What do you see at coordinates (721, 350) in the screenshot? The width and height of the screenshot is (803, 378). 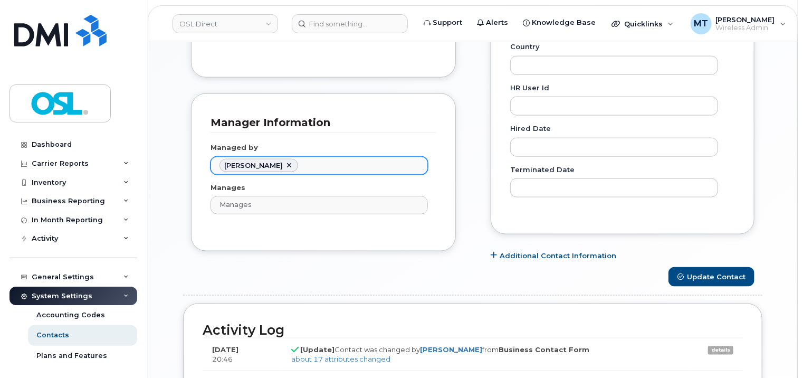 I see `a: details` at bounding box center [721, 350].